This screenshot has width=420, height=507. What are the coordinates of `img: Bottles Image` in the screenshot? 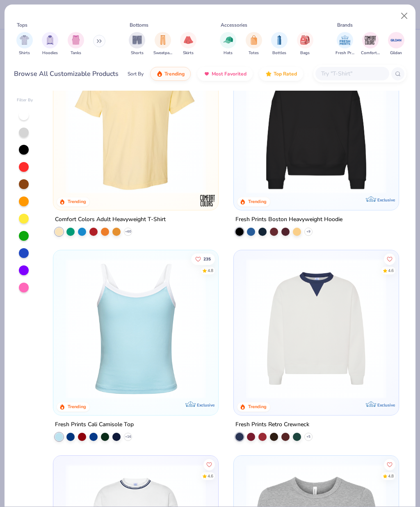 It's located at (279, 40).